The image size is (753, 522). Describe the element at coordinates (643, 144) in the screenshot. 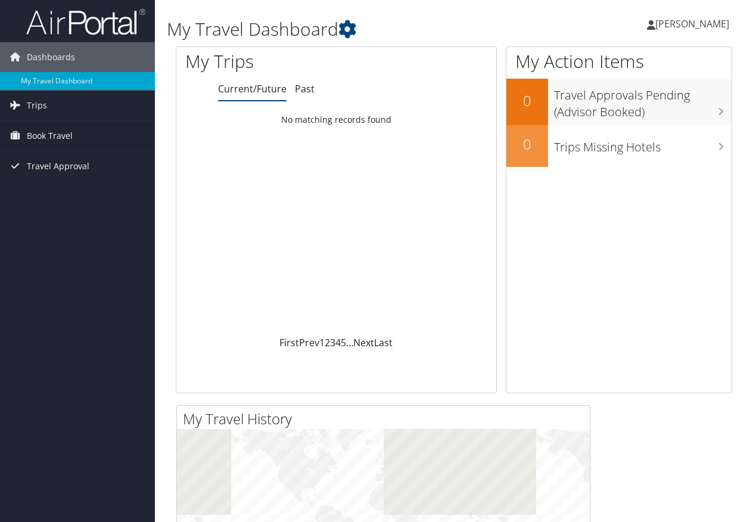

I see `h3: Trips Missing Hotels` at that location.